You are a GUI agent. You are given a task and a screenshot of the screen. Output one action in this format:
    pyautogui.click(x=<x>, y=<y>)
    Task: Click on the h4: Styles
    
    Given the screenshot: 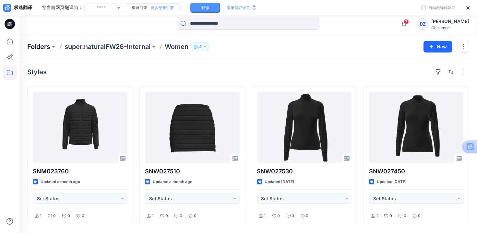 What is the action you would take?
    pyautogui.click(x=37, y=72)
    